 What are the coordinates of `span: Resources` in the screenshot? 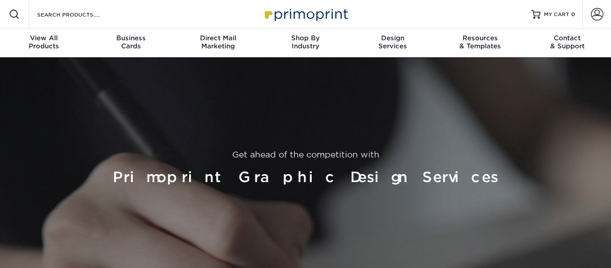 It's located at (480, 38).